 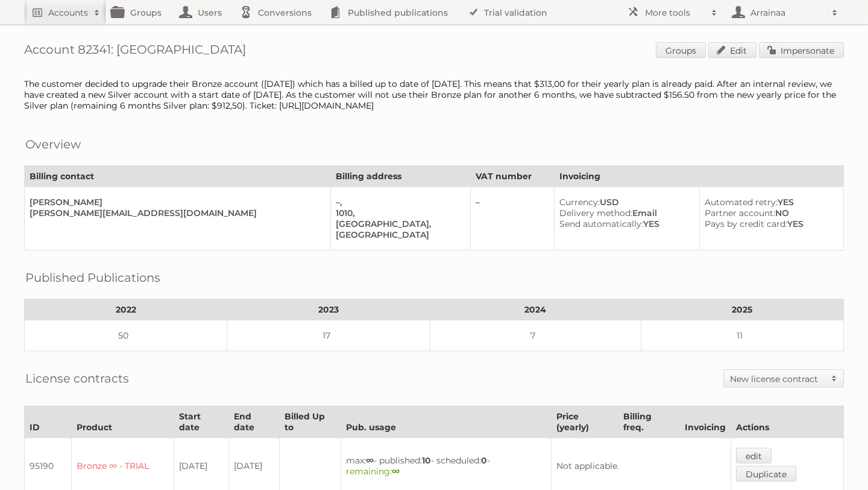 I want to click on td: 11, so click(x=742, y=335).